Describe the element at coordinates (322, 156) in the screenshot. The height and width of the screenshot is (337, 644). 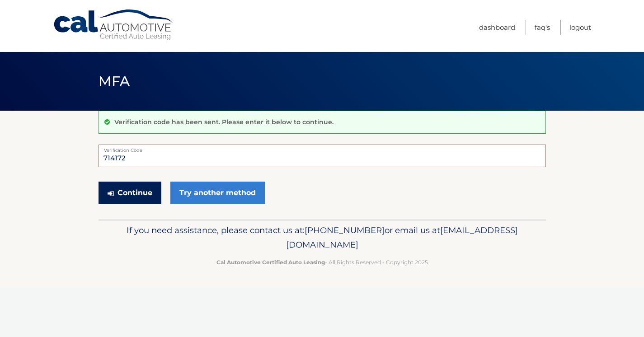
I see `input: Verification Code` at that location.